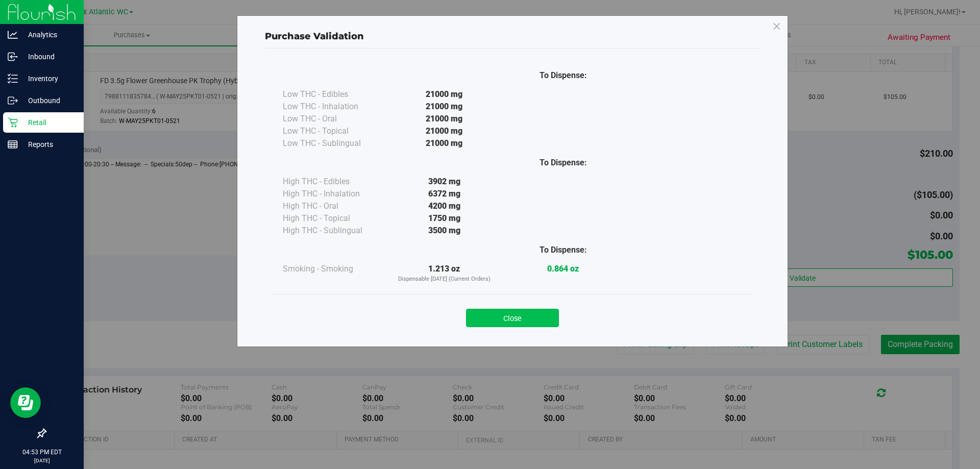 Image resolution: width=980 pixels, height=469 pixels. I want to click on div: 3902 mg, so click(444, 182).